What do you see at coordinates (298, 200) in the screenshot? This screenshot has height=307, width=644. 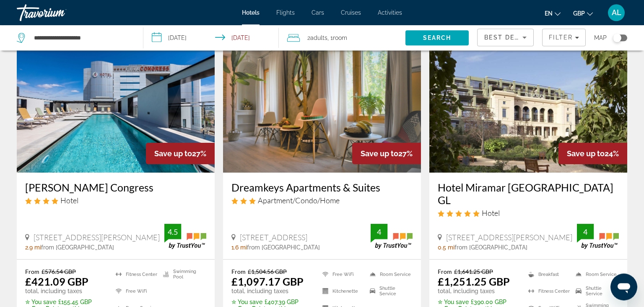 I see `span: Apartment/Condo/Home` at bounding box center [298, 200].